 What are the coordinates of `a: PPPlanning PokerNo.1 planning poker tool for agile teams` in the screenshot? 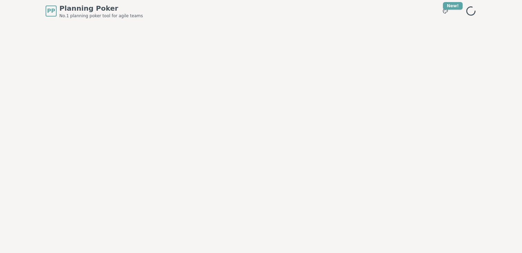 It's located at (94, 11).